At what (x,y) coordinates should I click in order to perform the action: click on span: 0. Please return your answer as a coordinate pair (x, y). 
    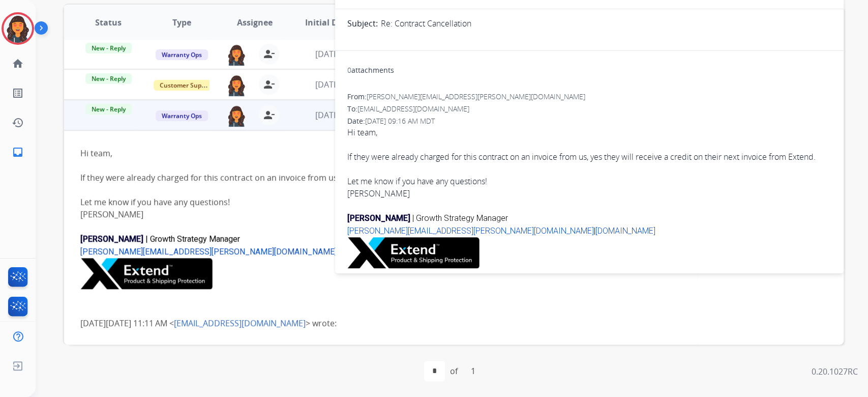
    Looking at the image, I should click on (350, 70).